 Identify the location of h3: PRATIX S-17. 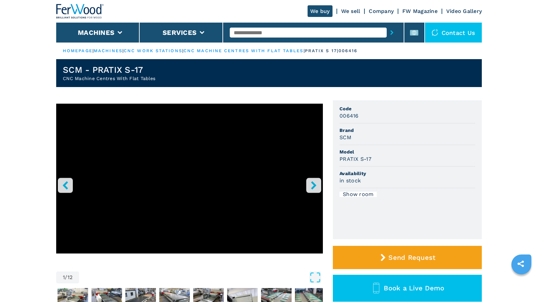
(355, 159).